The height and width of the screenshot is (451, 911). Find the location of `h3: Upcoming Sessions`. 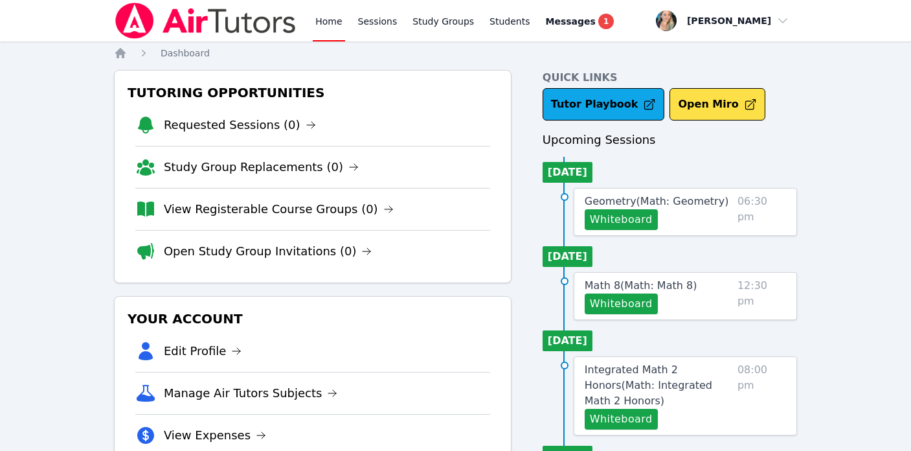

h3: Upcoming Sessions is located at coordinates (670, 140).